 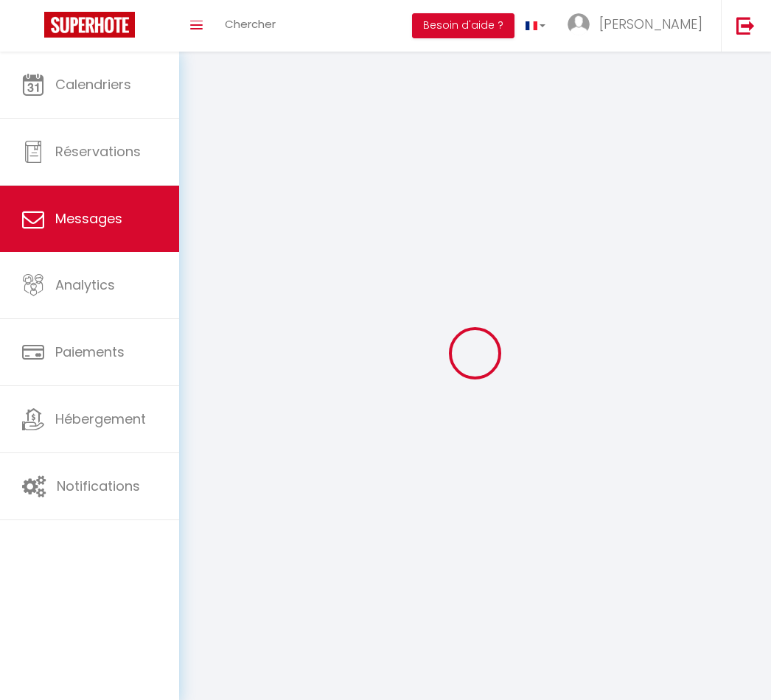 What do you see at coordinates (98, 486) in the screenshot?
I see `span: Notifications` at bounding box center [98, 486].